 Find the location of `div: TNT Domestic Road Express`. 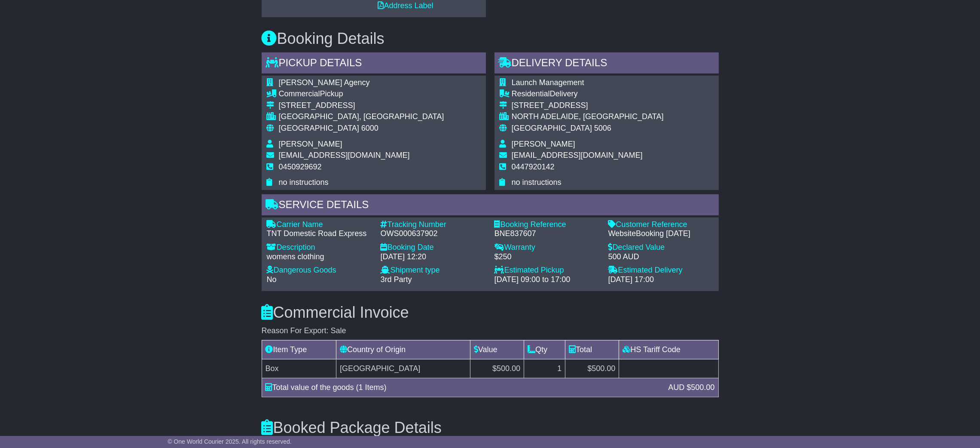

div: TNT Domestic Road Express is located at coordinates (319, 234).